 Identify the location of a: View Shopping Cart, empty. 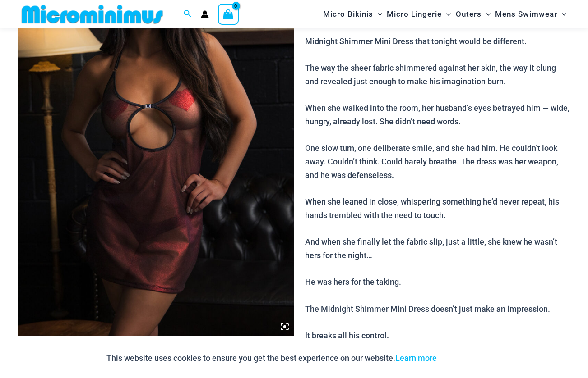
(228, 14).